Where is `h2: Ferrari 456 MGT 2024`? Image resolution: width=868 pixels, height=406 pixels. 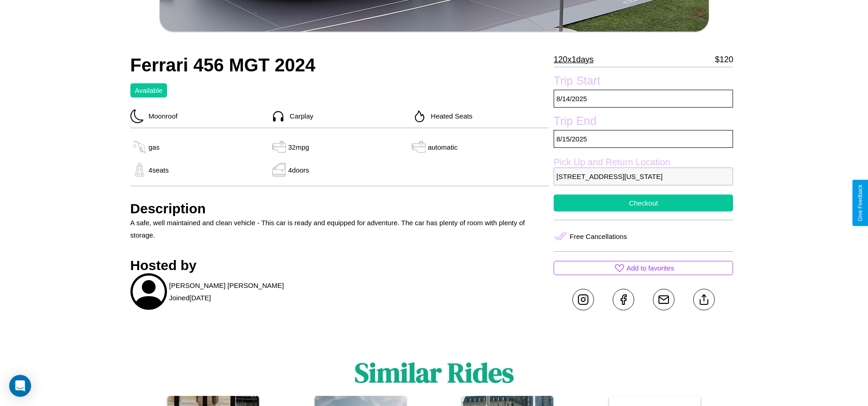 h2: Ferrari 456 MGT 2024 is located at coordinates (340, 65).